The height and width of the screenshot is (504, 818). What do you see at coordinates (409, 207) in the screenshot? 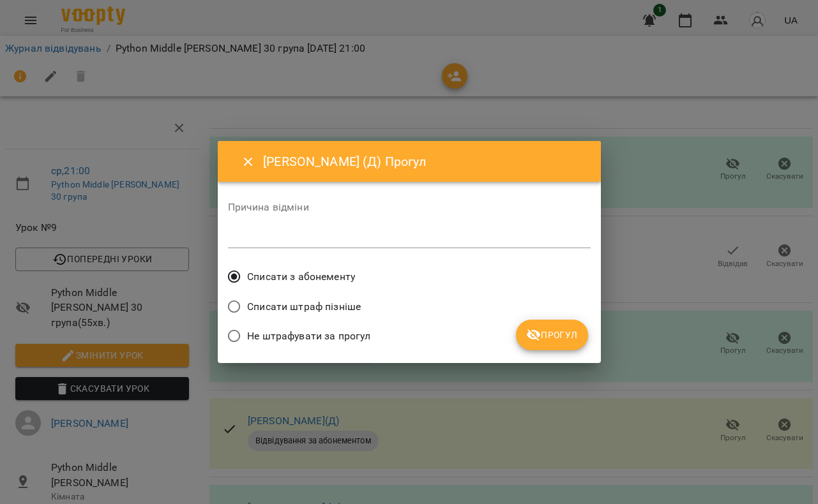
I see `label: Причина відміни` at bounding box center [409, 207].